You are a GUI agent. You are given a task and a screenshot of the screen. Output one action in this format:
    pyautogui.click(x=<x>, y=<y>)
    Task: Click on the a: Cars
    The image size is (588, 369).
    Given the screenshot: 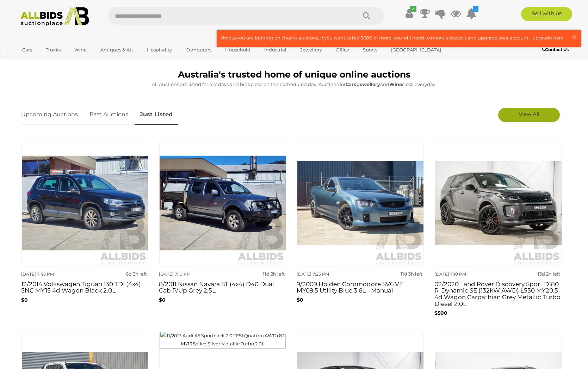 What is the action you would take?
    pyautogui.click(x=27, y=50)
    